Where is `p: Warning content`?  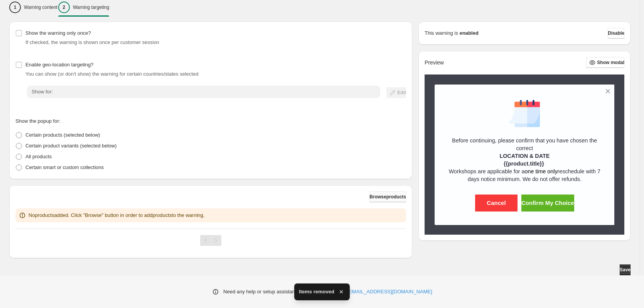 p: Warning content is located at coordinates (41, 7).